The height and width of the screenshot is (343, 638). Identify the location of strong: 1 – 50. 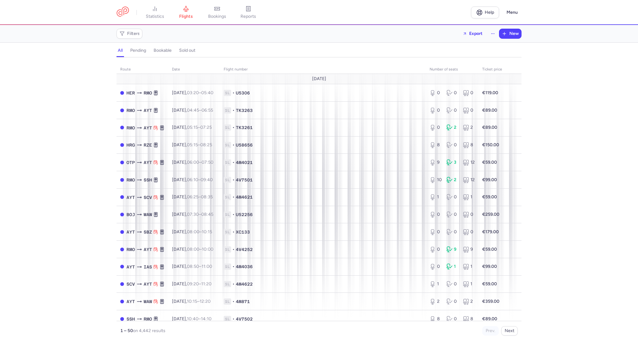
(126, 330).